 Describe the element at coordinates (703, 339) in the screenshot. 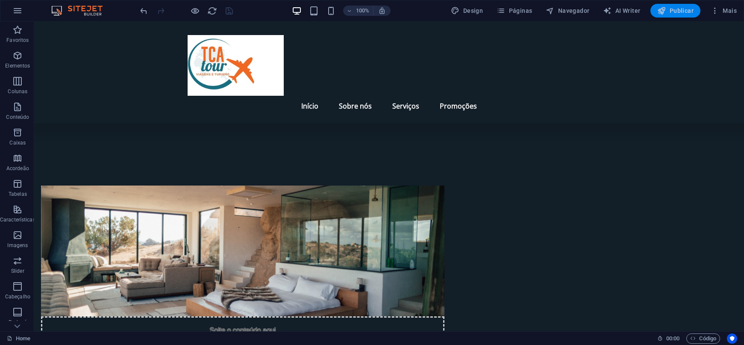

I see `button: Código` at that location.